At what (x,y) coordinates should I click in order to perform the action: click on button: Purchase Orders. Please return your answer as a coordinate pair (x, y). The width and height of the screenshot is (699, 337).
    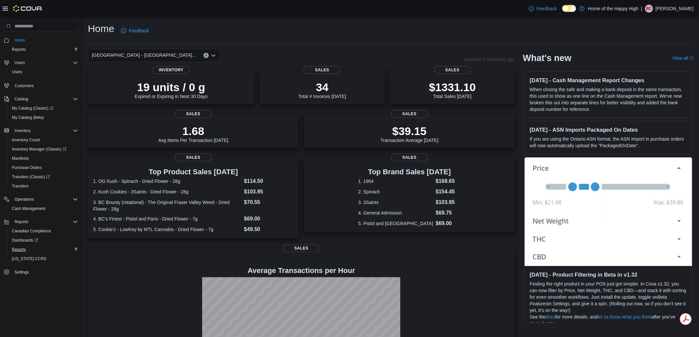
    Looking at the image, I should click on (44, 168).